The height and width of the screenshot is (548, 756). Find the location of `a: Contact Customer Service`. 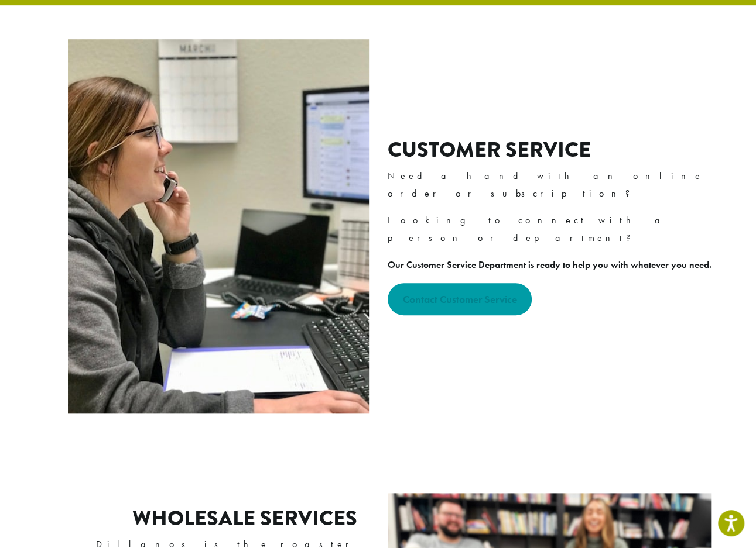

a: Contact Customer Service is located at coordinates (460, 299).